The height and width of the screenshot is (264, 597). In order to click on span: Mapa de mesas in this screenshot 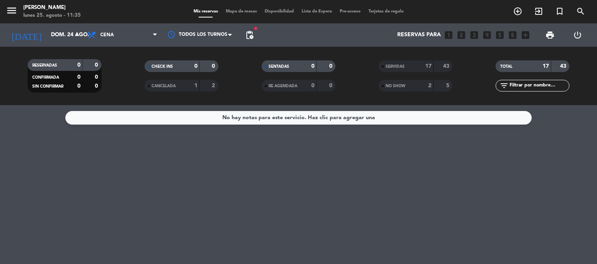, I will do `click(242, 11)`.